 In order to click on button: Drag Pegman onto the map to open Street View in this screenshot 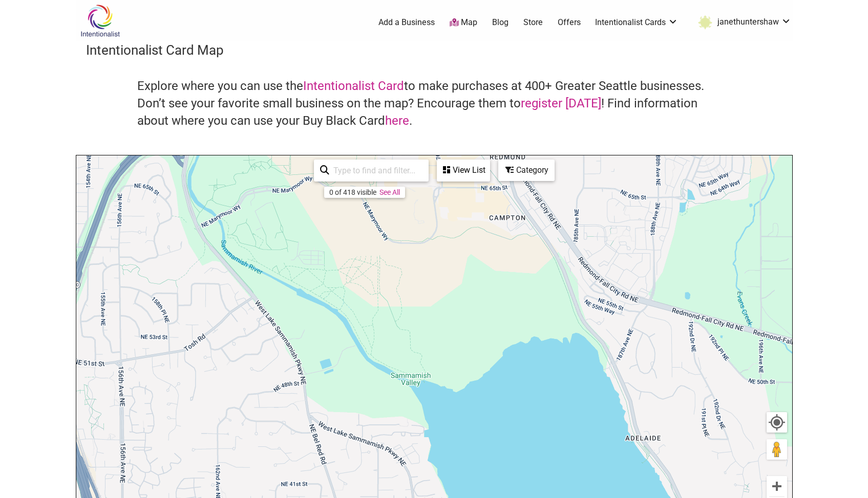, I will do `click(777, 450)`.